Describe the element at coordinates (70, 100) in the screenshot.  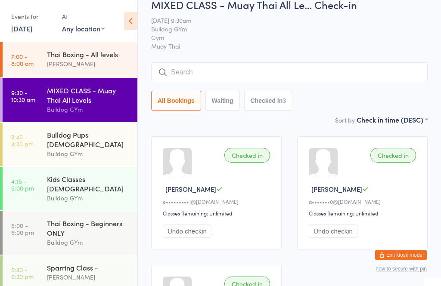
I see `a: 9:30 -10:30 amMIXED CLASS - Muay Thai All LevelsBulldog GYm` at that location.